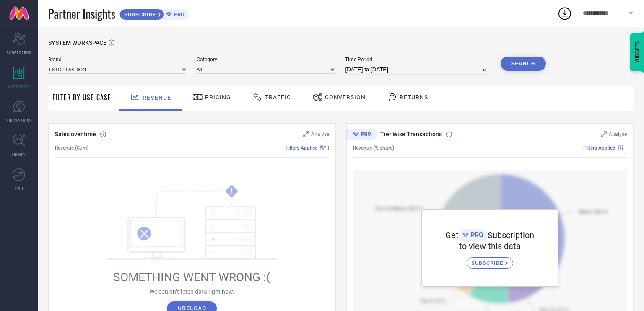 The height and width of the screenshot is (311, 644). What do you see at coordinates (373, 148) in the screenshot?
I see `span: Revenue (% share)` at bounding box center [373, 148].